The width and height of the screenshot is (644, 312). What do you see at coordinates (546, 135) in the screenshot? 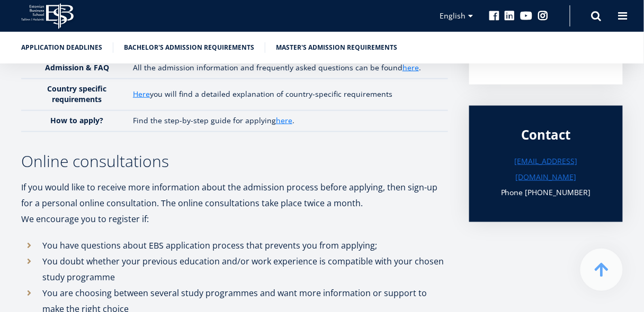
I see `div: Contact` at bounding box center [546, 135].